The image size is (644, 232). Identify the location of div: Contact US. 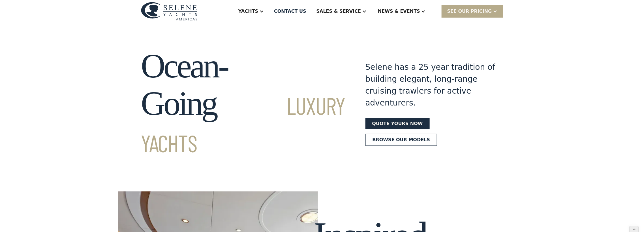
(290, 11).